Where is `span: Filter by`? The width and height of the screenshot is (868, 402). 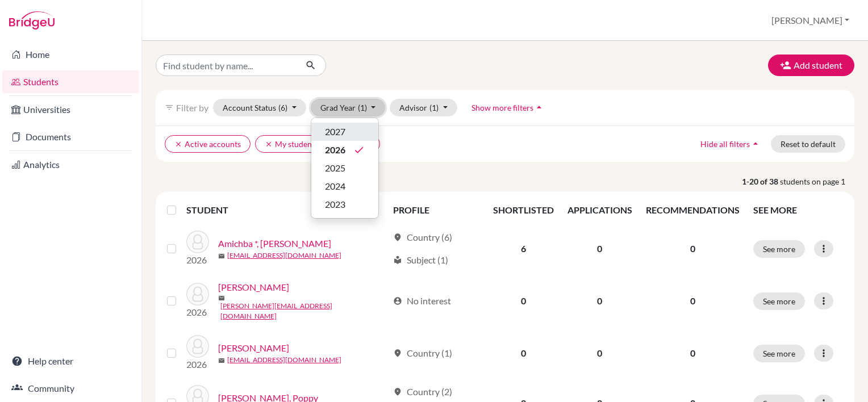
span: Filter by is located at coordinates (192, 107).